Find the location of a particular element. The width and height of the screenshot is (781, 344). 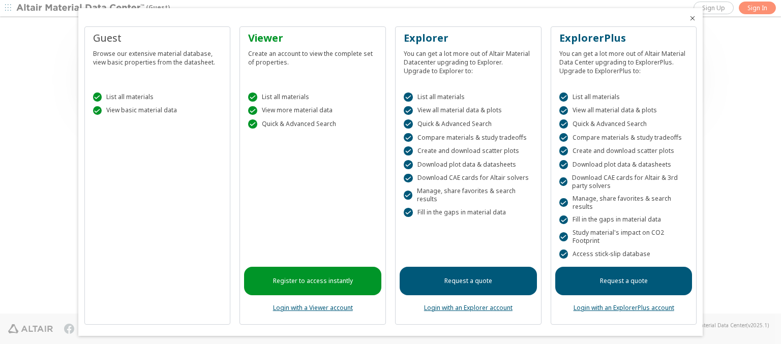

div: You can get a lot more out of Altair Material Datacenter upgrading to Explorer. Upgrade to Explor... is located at coordinates (469, 60).